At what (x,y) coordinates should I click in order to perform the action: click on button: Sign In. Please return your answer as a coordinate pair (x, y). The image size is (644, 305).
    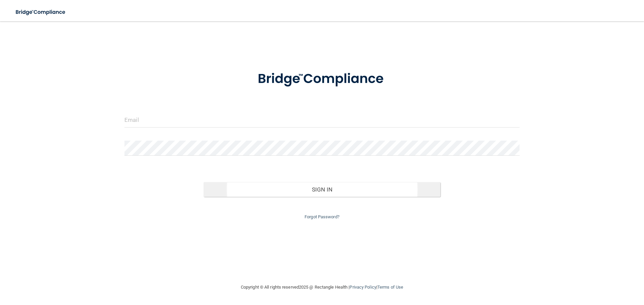
    Looking at the image, I should click on (322, 190).